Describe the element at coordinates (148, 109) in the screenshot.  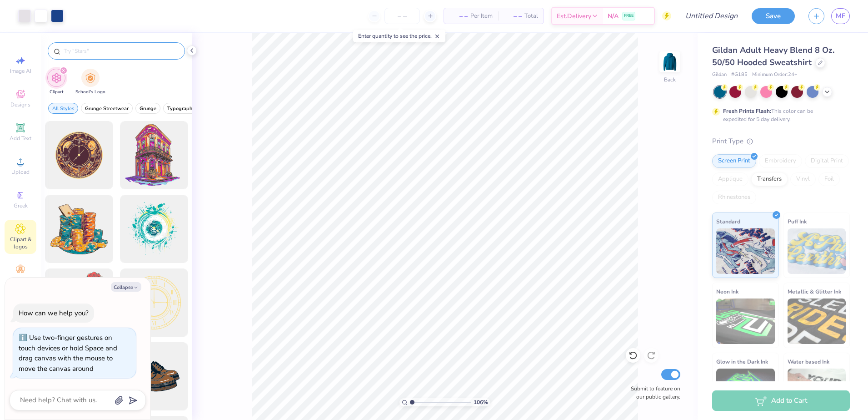
I see `span: Grunge` at that location.